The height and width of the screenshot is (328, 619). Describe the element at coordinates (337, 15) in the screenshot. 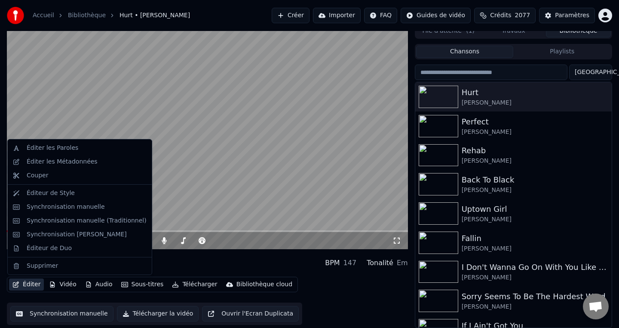

I see `button: Importer` at that location.